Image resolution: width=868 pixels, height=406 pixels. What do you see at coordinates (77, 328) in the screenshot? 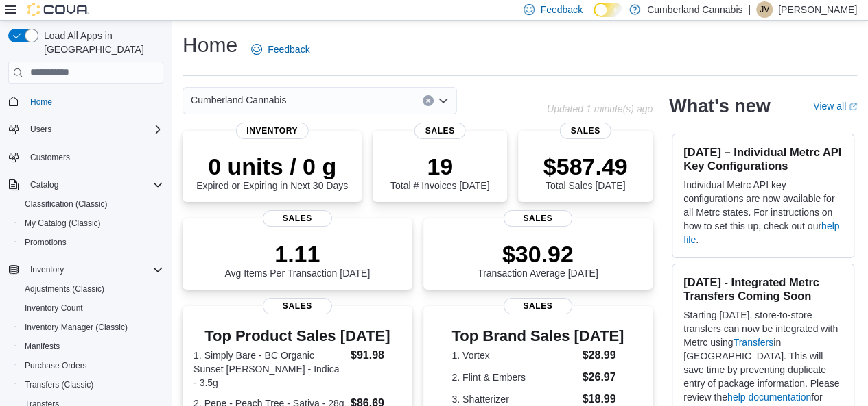
I see `a: Inventory Manager (Classic)` at bounding box center [77, 328].